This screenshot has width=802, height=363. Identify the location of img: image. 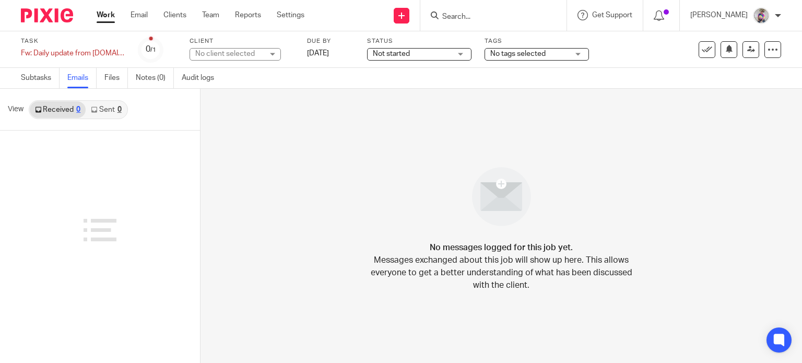
(501, 196).